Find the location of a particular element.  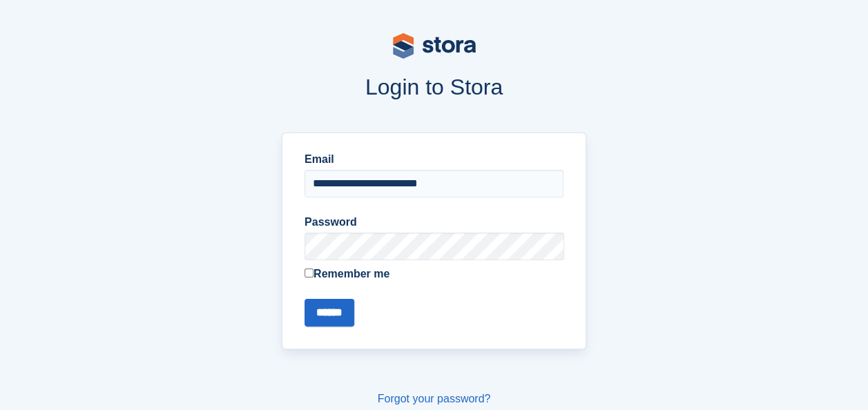

h1: Login to Stora is located at coordinates (434, 87).